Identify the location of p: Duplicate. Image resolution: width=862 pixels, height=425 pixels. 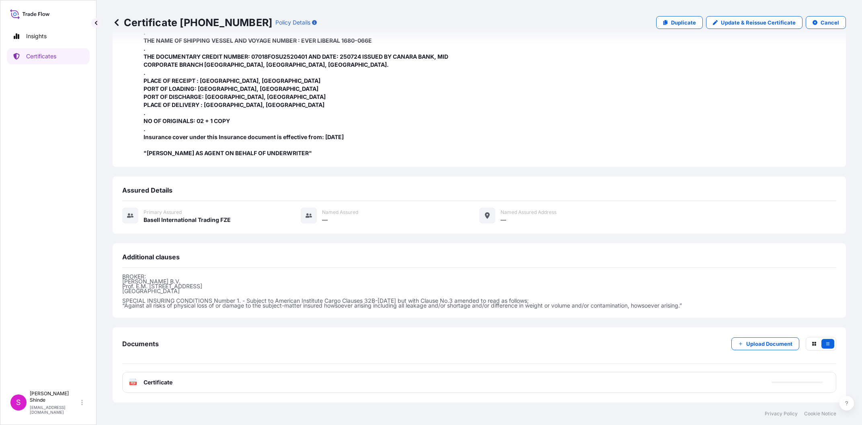
(684, 23).